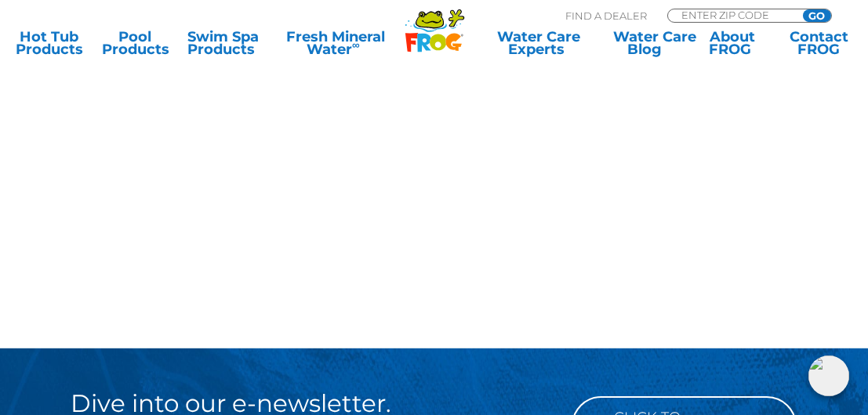 This screenshot has width=868, height=415. I want to click on a: AboutFROG, so click(732, 43).